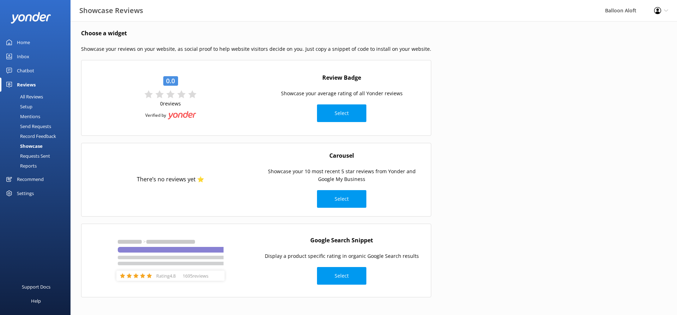 Image resolution: width=677 pixels, height=315 pixels. What do you see at coordinates (18, 107) in the screenshot?
I see `div: Setup` at bounding box center [18, 107].